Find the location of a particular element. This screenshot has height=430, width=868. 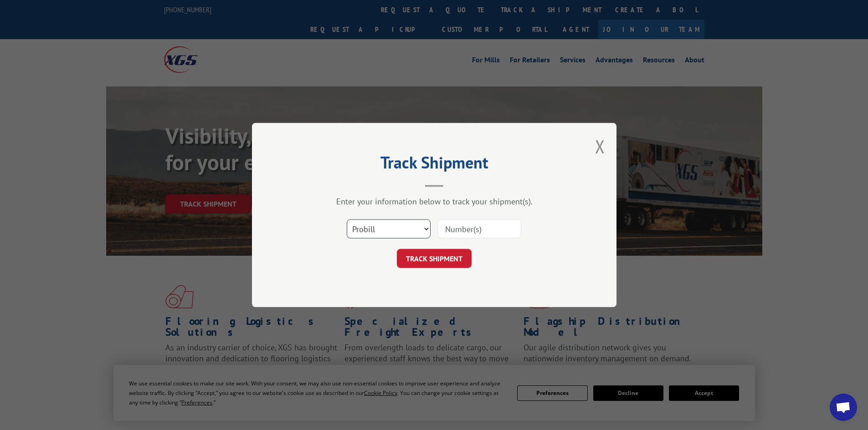

div: Open chat is located at coordinates (844, 408).